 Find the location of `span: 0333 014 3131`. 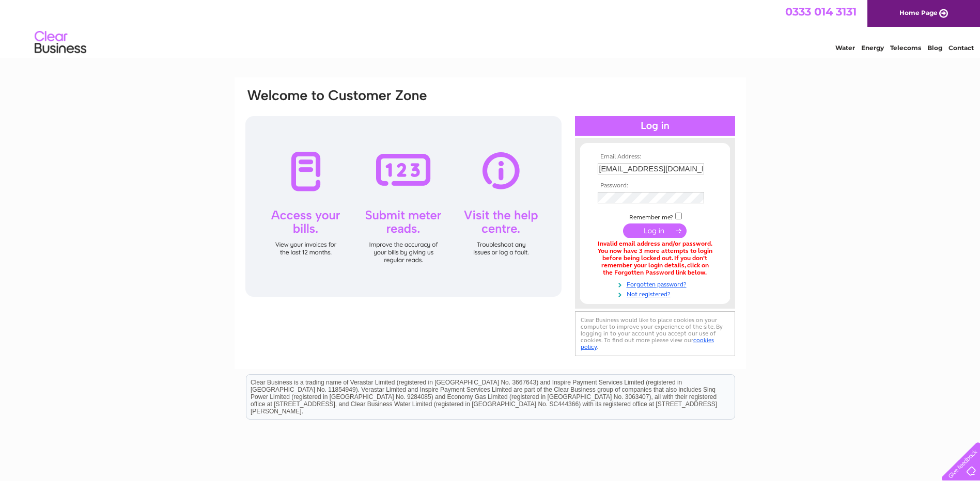

span: 0333 014 3131 is located at coordinates (821, 11).